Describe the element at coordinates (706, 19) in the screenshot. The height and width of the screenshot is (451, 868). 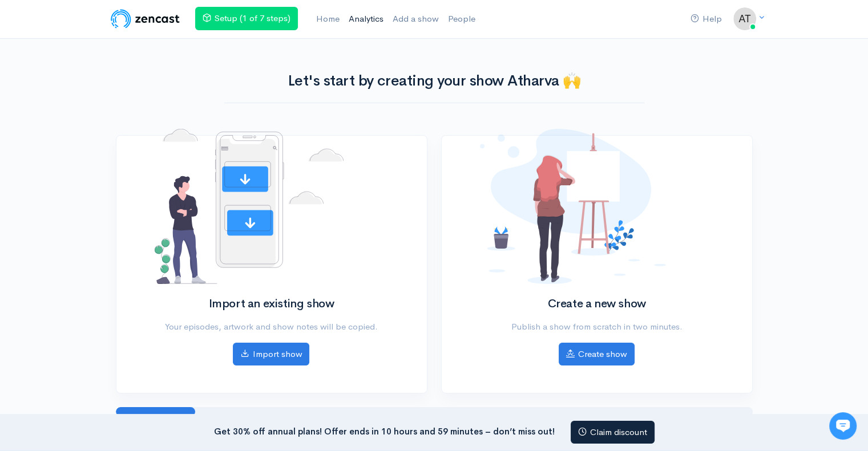
I see `a: Help` at that location.